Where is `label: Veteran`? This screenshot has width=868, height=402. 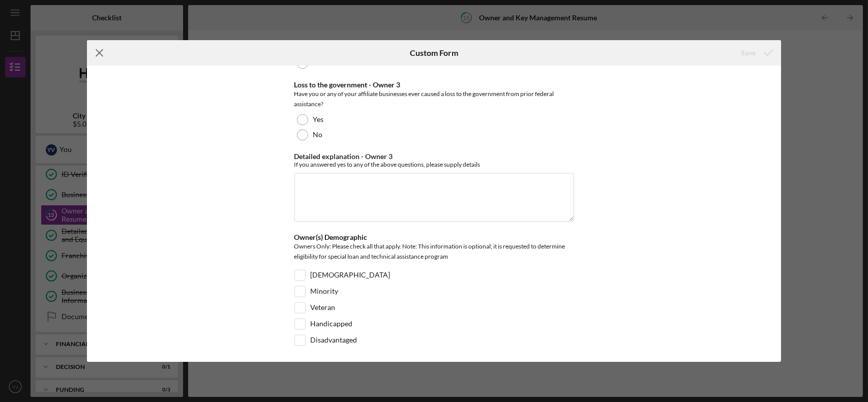 label: Veteran is located at coordinates (323, 308).